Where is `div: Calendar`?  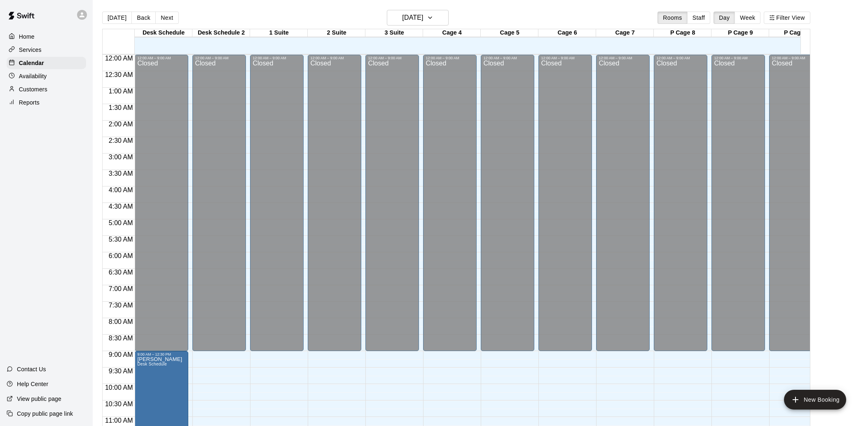
div: Calendar is located at coordinates (46, 63).